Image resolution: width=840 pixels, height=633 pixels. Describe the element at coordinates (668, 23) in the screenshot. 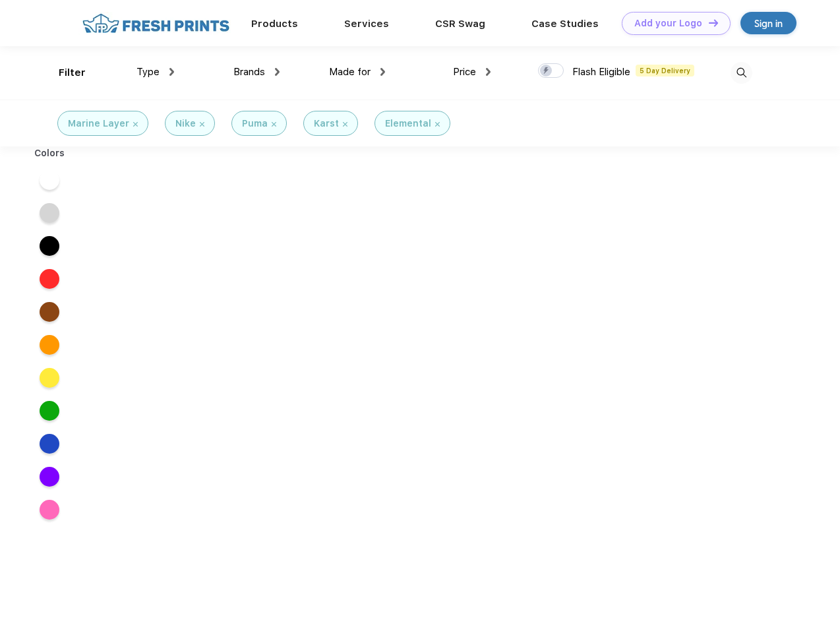

I see `div: Add your Logo` at that location.